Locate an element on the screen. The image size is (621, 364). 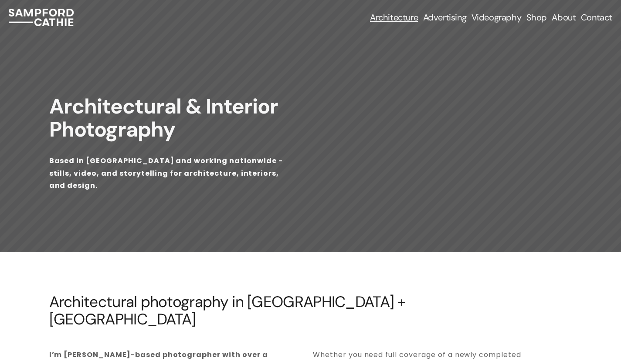
a: Contact is located at coordinates (597, 18).